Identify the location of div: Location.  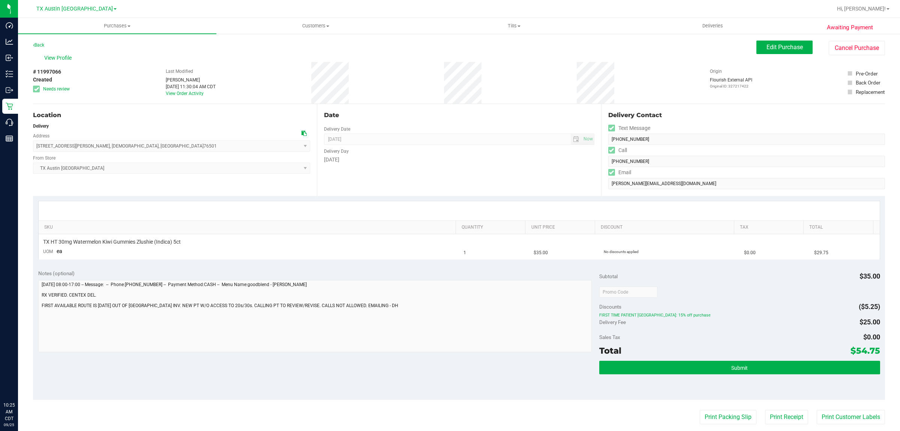
(171, 115).